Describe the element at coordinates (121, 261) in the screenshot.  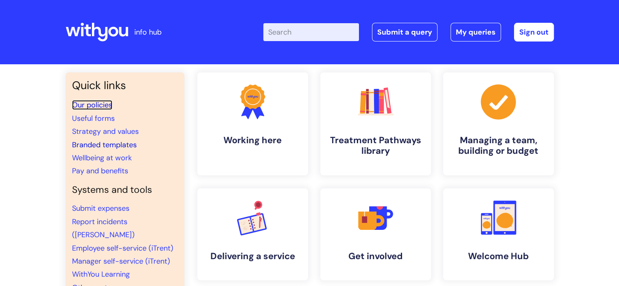
I see `a: Manager self-service (iTrent)` at that location.